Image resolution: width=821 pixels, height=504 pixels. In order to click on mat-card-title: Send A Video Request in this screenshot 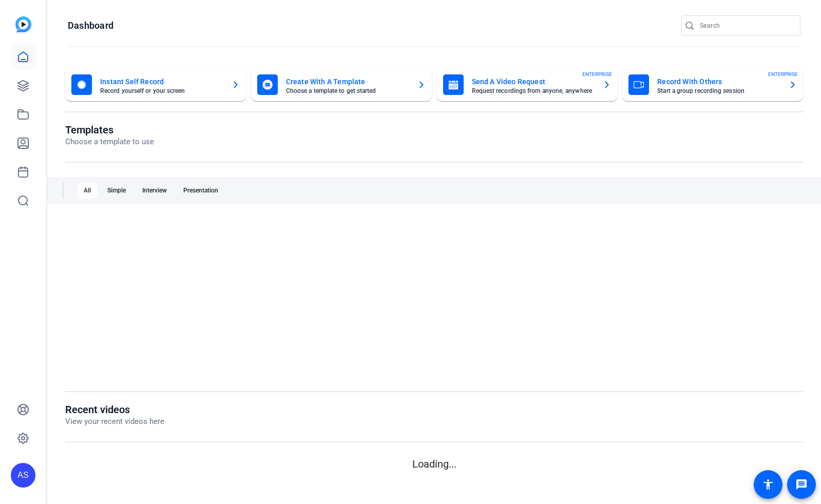, I will do `click(533, 81)`.